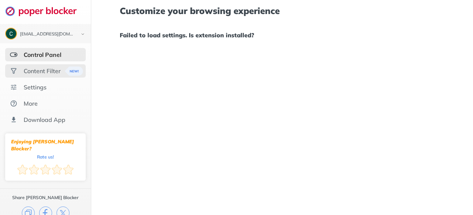  I want to click on img: features-selected.svg, so click(14, 55).